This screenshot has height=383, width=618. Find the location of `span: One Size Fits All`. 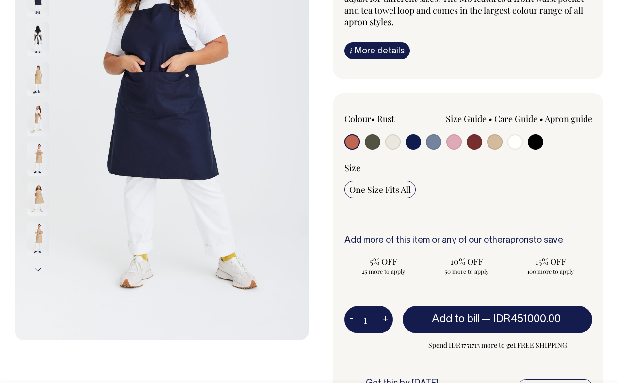

span: One Size Fits All is located at coordinates (380, 189).